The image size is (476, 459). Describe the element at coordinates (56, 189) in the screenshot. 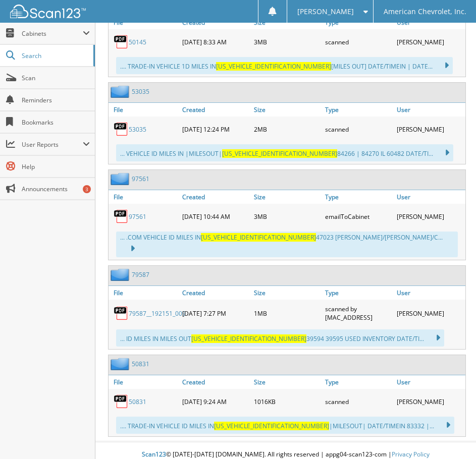

I see `span: Announcements` at that location.